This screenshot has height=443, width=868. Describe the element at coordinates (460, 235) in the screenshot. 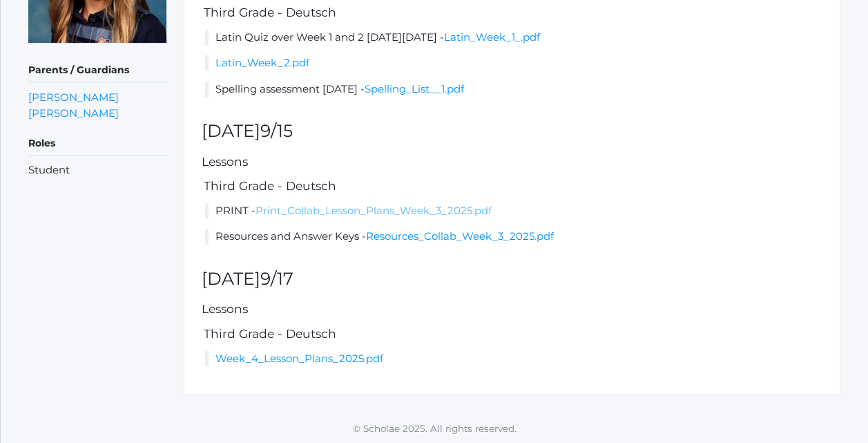

I see `a: Resources_Collab_Week_3_2025.pdf` at that location.